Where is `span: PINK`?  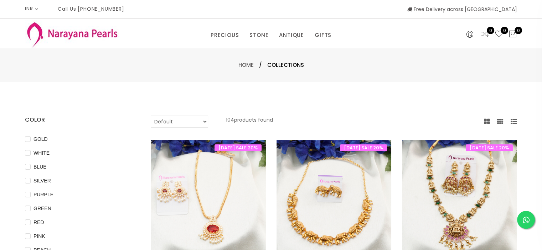
span: PINK is located at coordinates (39, 237).